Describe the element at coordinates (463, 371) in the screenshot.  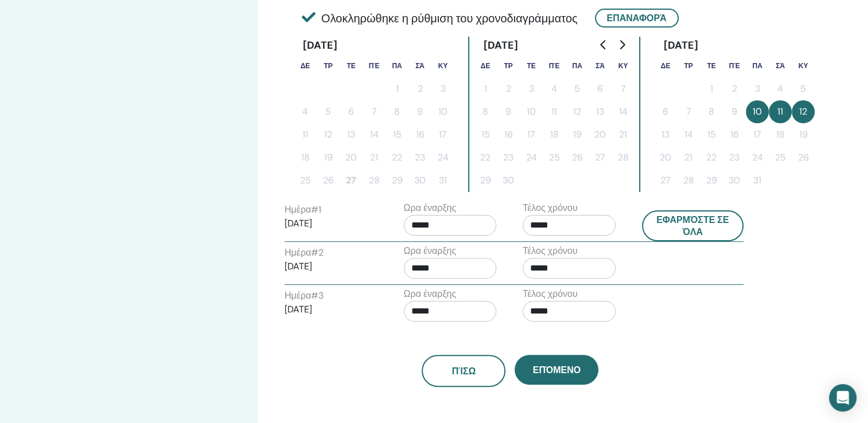
I see `button: Πίσω` at that location.